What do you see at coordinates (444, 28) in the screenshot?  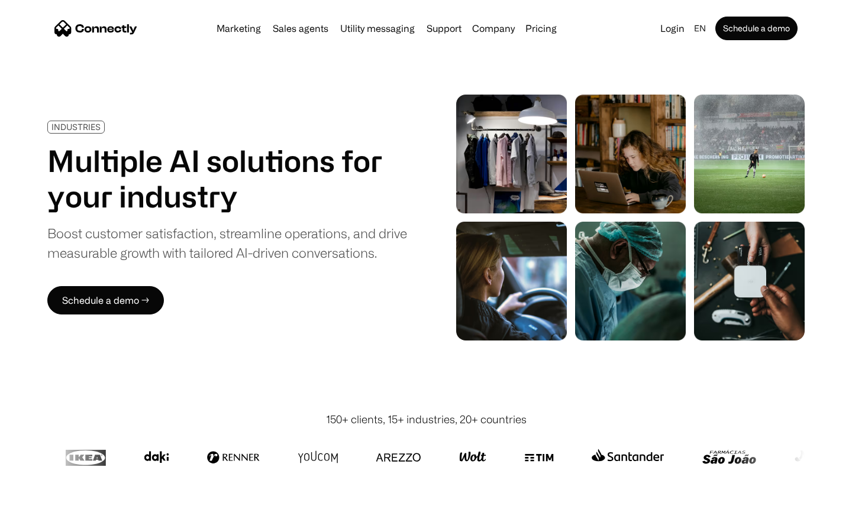 I see `a: Support` at bounding box center [444, 28].